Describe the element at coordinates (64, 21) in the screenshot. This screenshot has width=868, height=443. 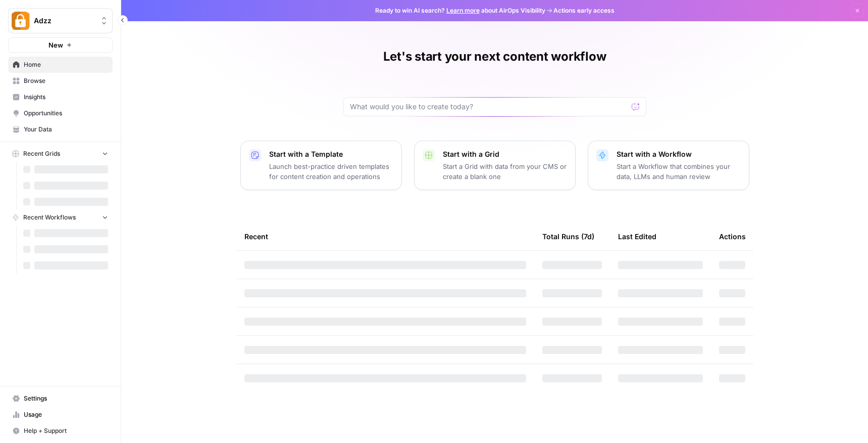
I see `span: Adzz` at that location.